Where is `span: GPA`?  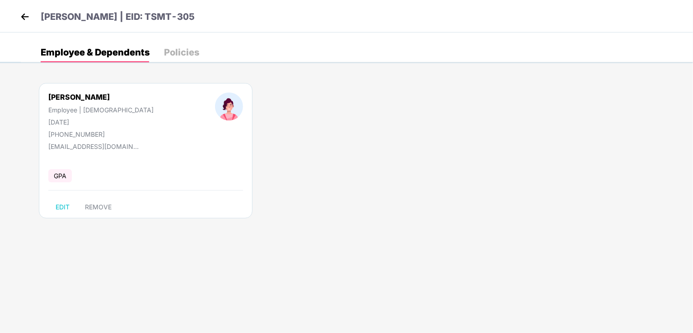
span: GPA is located at coordinates (60, 176).